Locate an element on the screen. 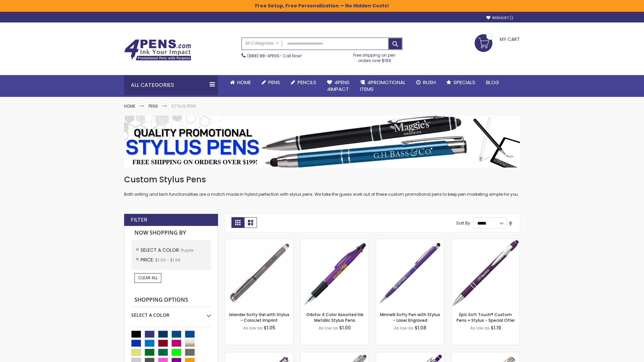  strong: Grid is located at coordinates (238, 222).